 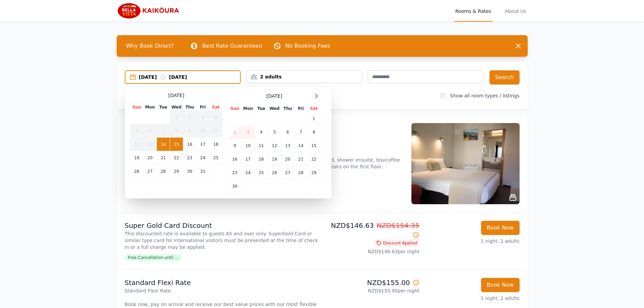 What do you see at coordinates (203, 172) in the screenshot?
I see `td: 31` at bounding box center [203, 172].